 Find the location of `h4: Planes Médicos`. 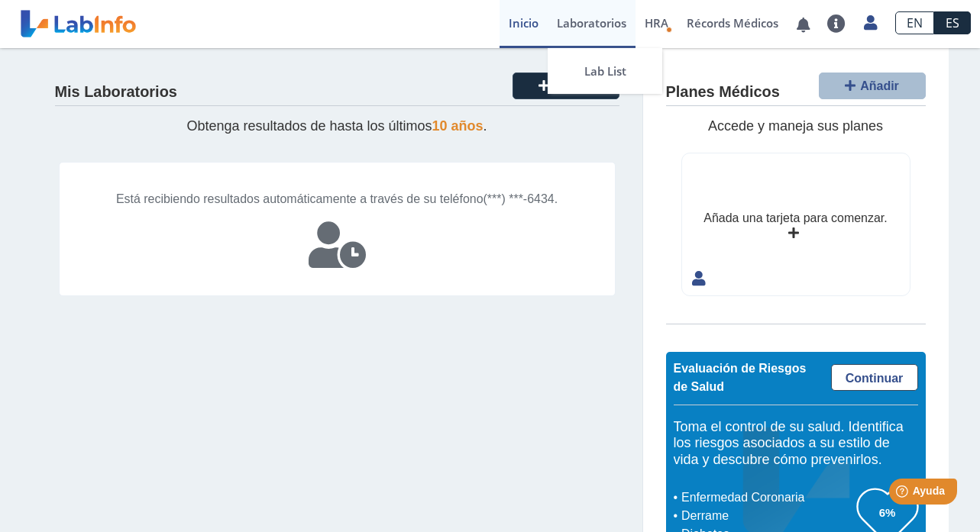

h4: Planes Médicos is located at coordinates (722, 92).